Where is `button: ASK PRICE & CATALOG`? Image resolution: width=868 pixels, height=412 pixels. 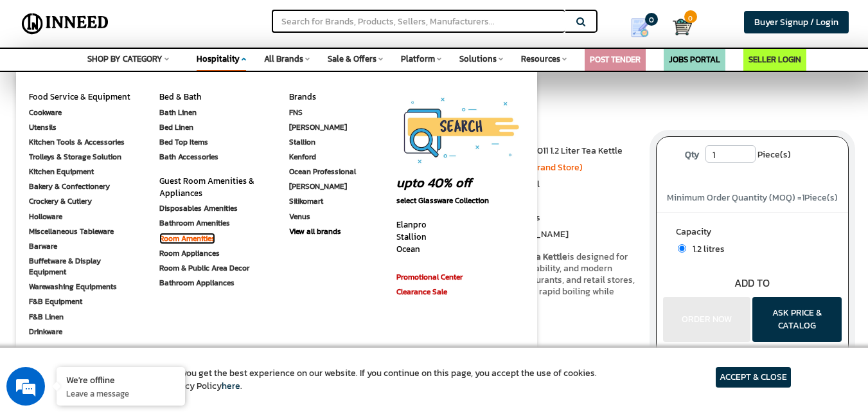
button: ASK PRICE & CATALOG is located at coordinates (797, 320).